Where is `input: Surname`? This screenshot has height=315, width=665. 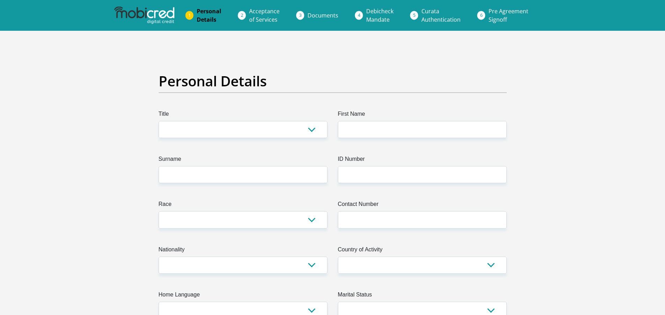 input: Surname is located at coordinates (243, 174).